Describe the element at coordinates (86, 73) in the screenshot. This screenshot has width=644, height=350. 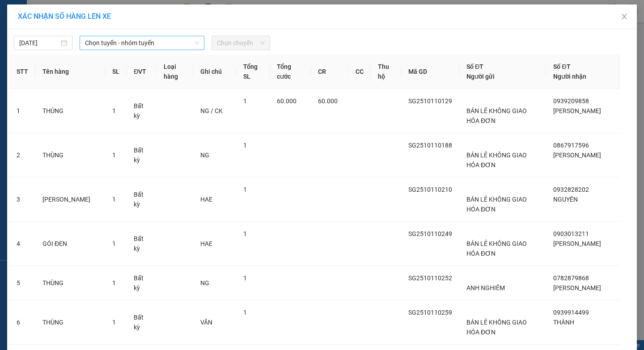
I see `b: 107/1 , Đường 2/9 P1, TP Vĩnh Long` at that location.